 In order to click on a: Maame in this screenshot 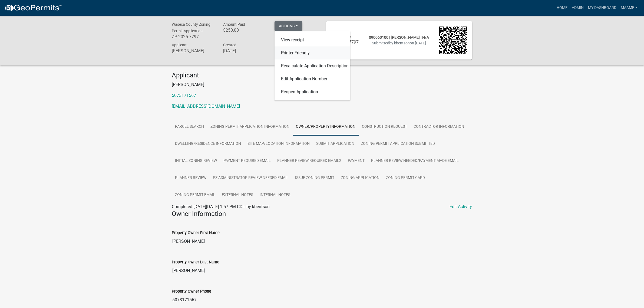, I will do `click(629, 8)`.